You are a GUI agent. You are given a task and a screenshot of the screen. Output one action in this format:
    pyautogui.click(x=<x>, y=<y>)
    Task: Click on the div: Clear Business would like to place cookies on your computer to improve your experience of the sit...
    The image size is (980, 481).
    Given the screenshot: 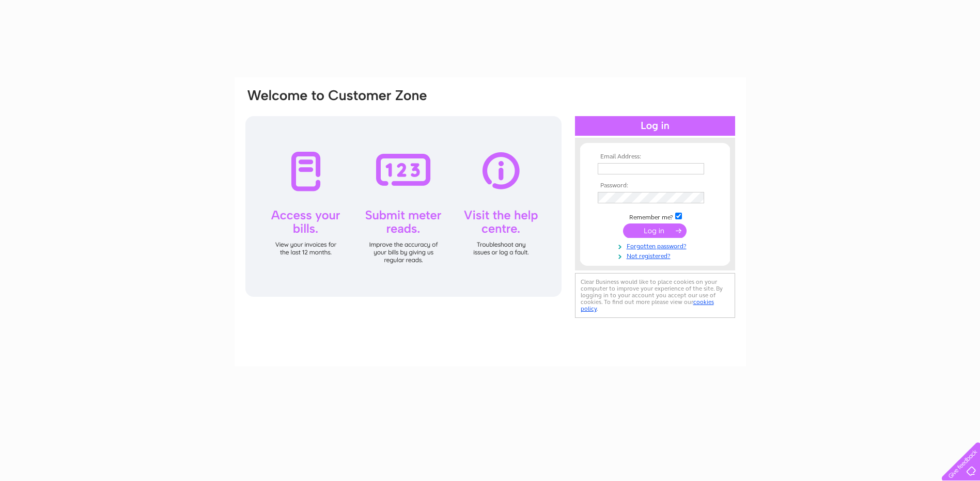 What is the action you would take?
    pyautogui.click(x=655, y=295)
    